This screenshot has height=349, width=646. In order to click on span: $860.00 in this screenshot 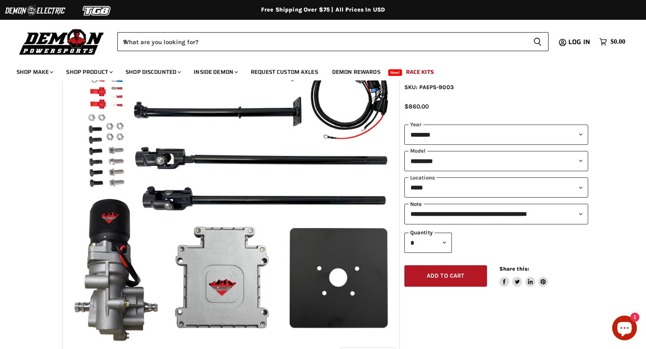, I will do `click(416, 107)`.